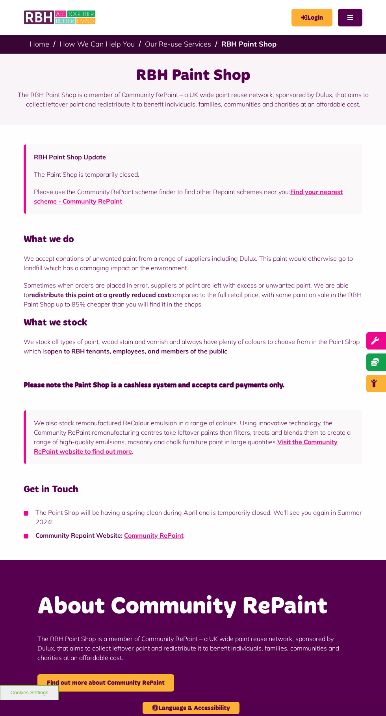 The image size is (386, 716). Describe the element at coordinates (193, 295) in the screenshot. I see `p: Sometimes when orders are placed in error, suppliers of paint are left with excess or unwanted pa...` at that location.